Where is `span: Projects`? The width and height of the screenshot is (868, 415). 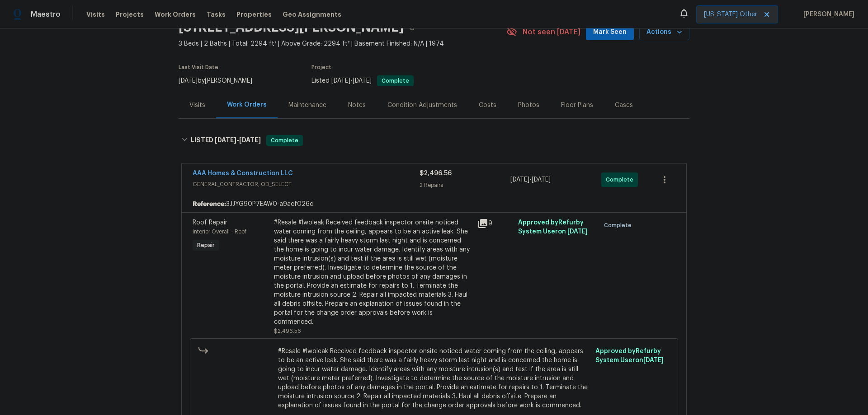 span: Projects is located at coordinates (130, 15).